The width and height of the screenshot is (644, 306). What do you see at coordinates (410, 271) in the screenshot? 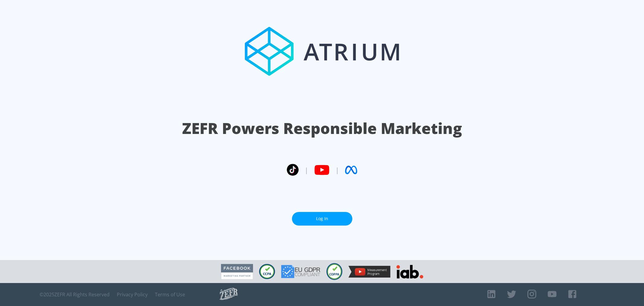
I see `img: IAB` at bounding box center [410, 271].